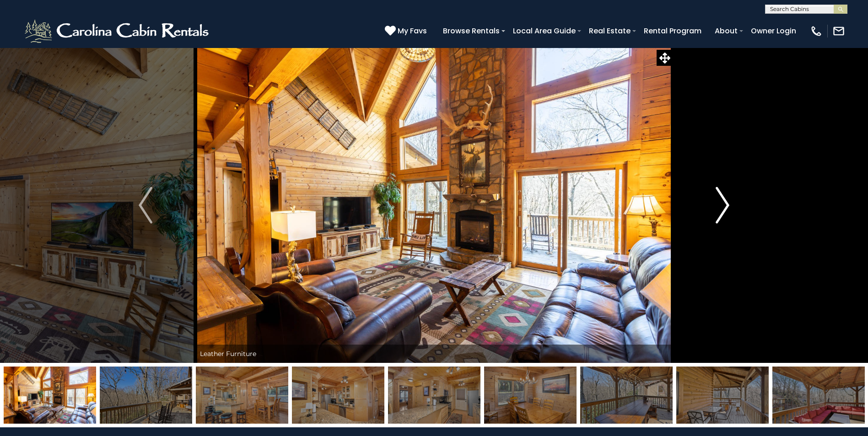 The image size is (868, 436). What do you see at coordinates (672, 30) in the screenshot?
I see `a: Rental Program` at bounding box center [672, 30].